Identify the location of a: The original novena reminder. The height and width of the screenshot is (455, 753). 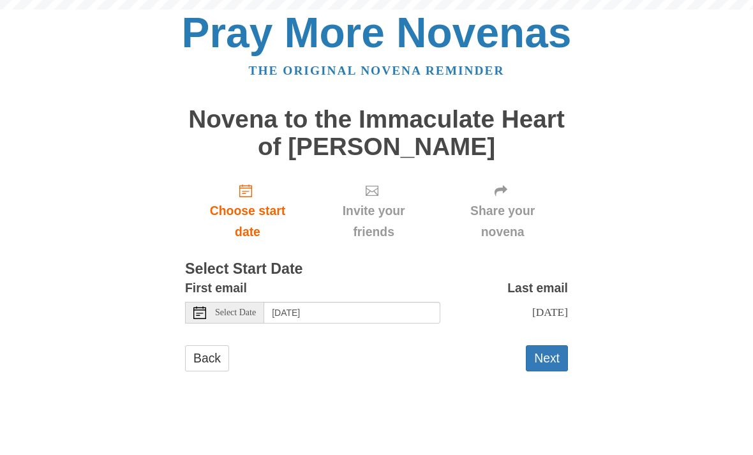
(377, 70).